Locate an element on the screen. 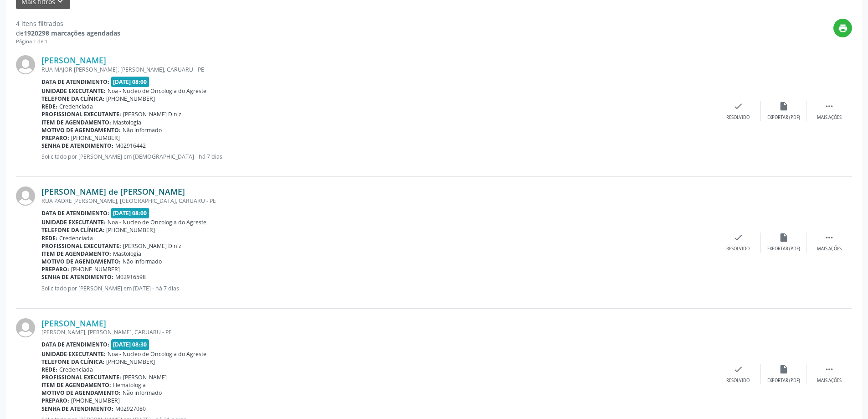 This screenshot has width=868, height=419. span: Hematologia is located at coordinates (129, 385).